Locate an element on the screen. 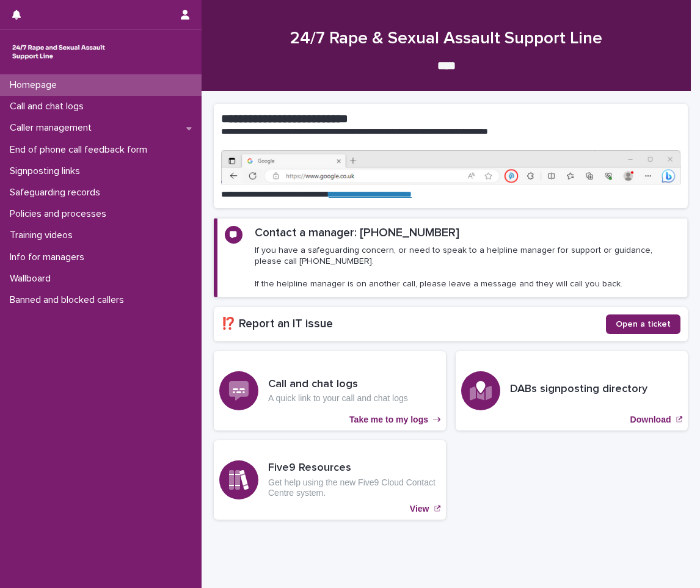 Image resolution: width=700 pixels, height=588 pixels. a: Open a ticket is located at coordinates (643, 324).